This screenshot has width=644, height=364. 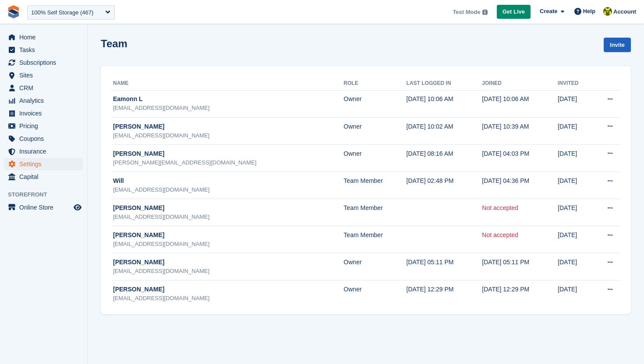 What do you see at coordinates (520, 84) in the screenshot?
I see `th: Joined` at bounding box center [520, 84].